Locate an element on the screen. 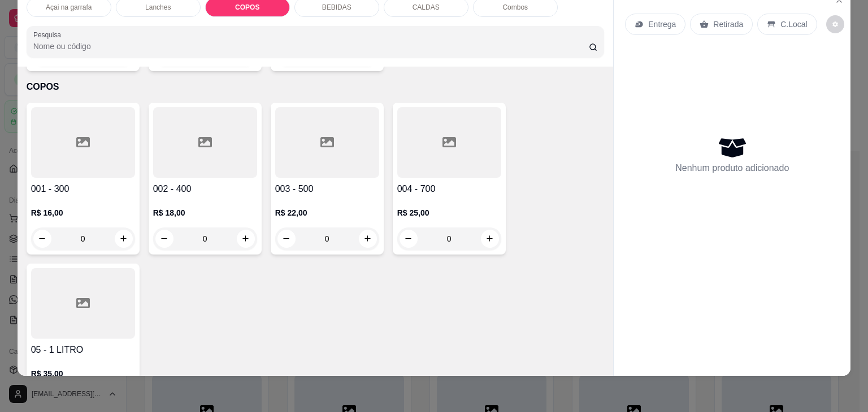  p: R$ 16,00 is located at coordinates (83, 213).